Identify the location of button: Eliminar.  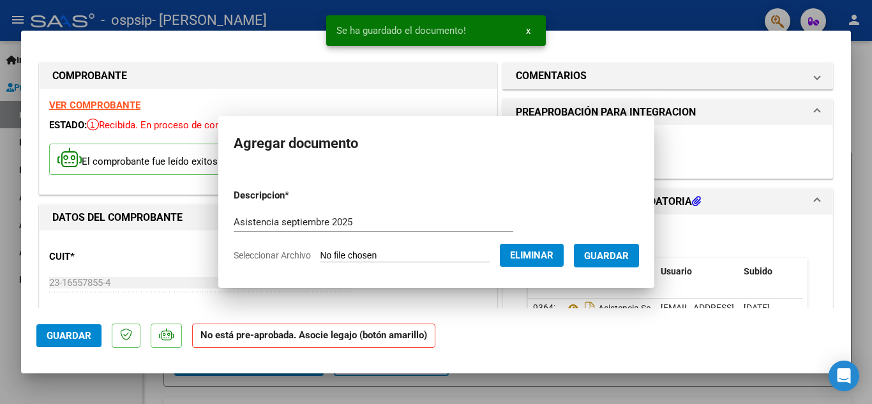
(532, 255).